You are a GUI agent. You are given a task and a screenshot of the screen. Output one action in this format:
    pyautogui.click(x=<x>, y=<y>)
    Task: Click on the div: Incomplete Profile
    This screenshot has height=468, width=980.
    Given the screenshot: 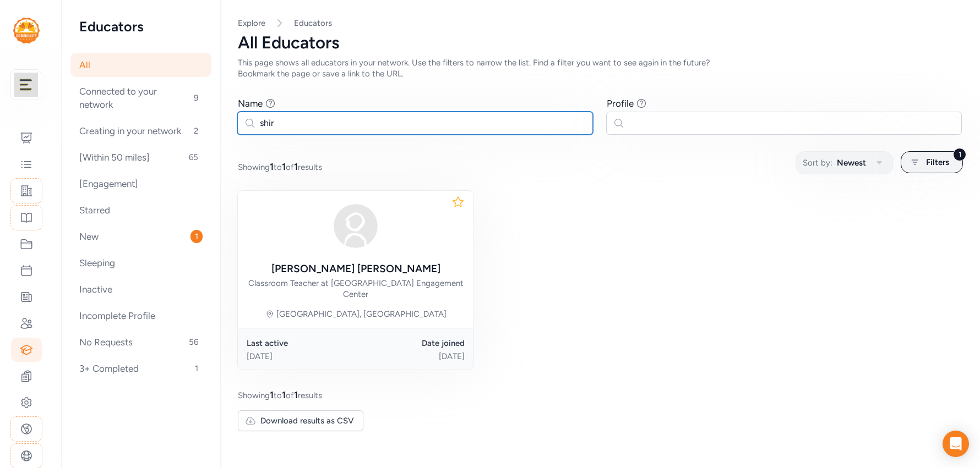 What is the action you would take?
    pyautogui.click(x=141, y=316)
    